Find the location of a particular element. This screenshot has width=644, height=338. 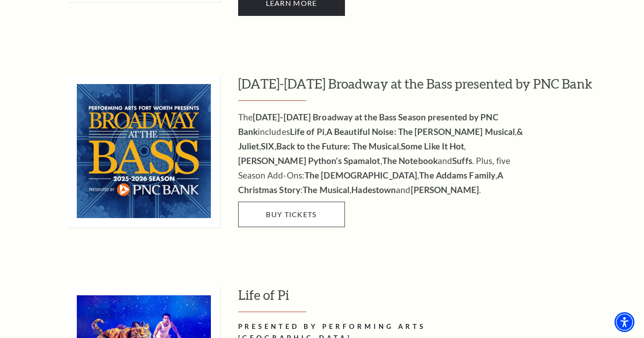

strong: SIX is located at coordinates (267, 146).